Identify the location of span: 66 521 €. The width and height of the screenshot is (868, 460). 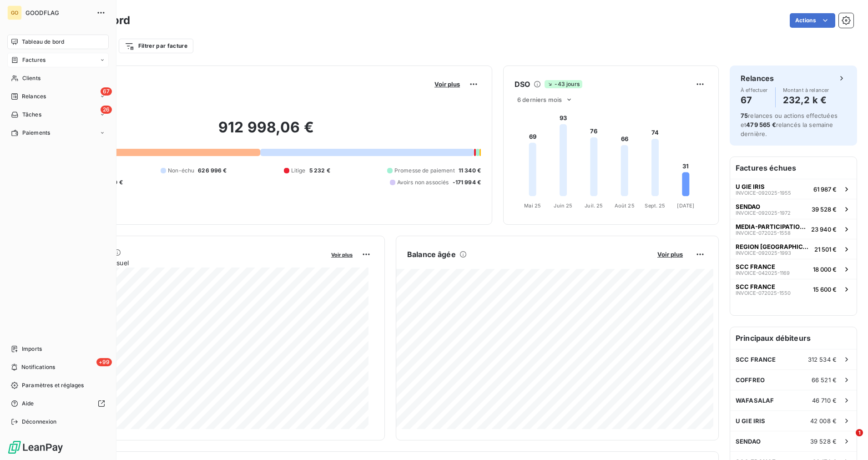
(824, 380).